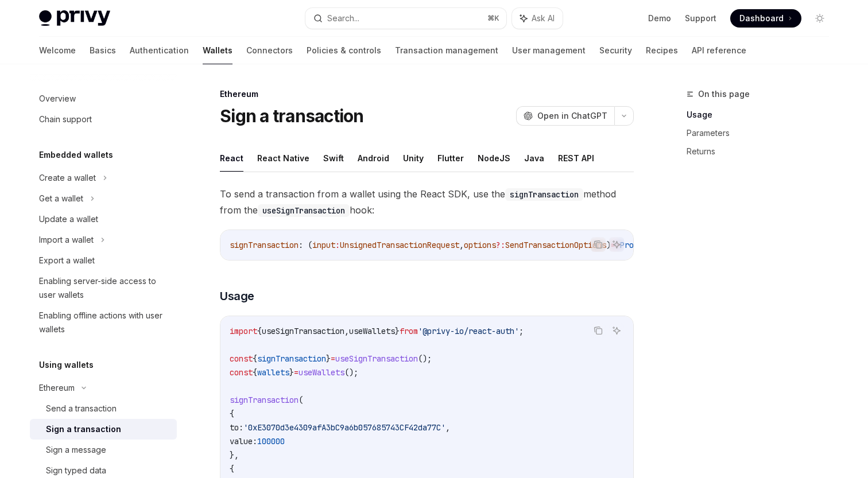 The height and width of the screenshot is (478, 868). I want to click on div: Overview, so click(58, 99).